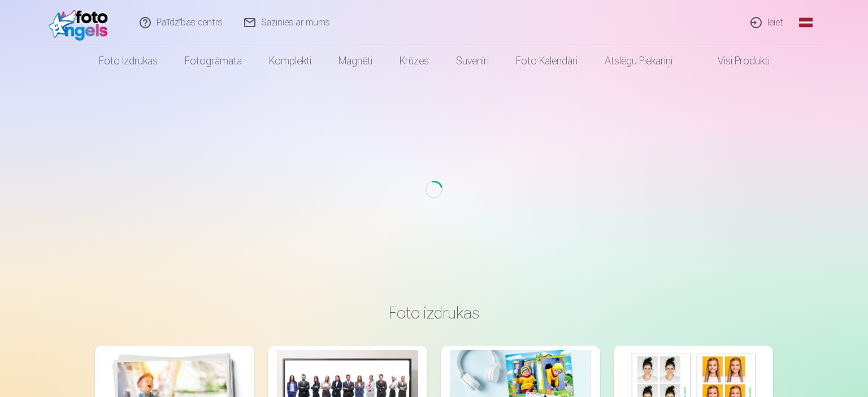 The height and width of the screenshot is (397, 868). Describe the element at coordinates (213, 61) in the screenshot. I see `a: Fotogrāmata` at that location.